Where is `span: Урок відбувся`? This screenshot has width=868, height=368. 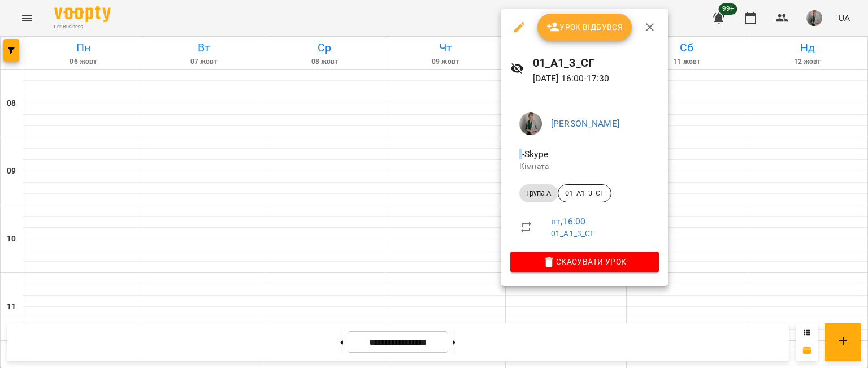
span: Урок відбувся is located at coordinates (585, 27).